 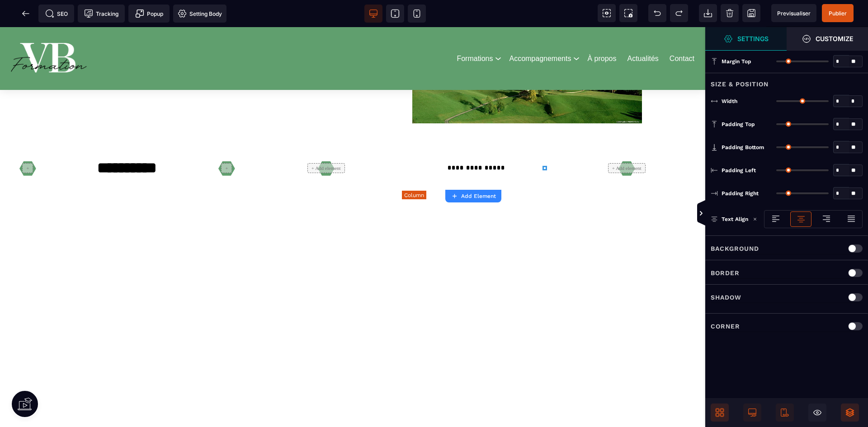 I want to click on span: Previsualiser, so click(x=794, y=13).